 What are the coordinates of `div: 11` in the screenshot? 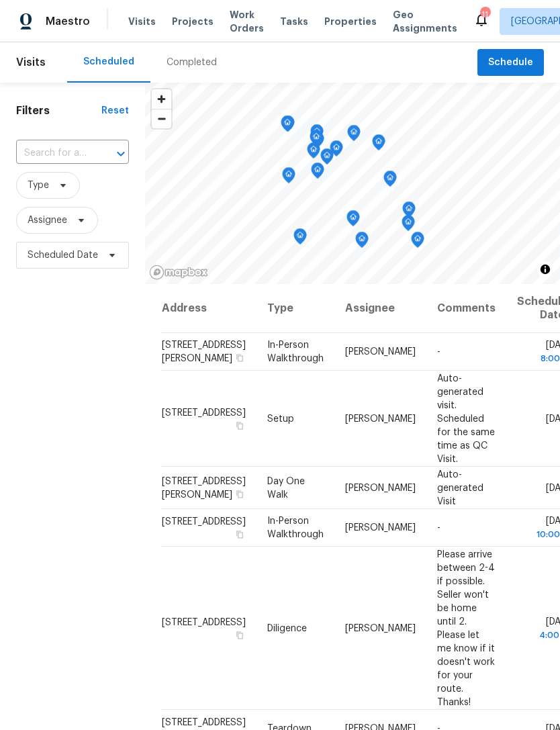 It's located at (485, 15).